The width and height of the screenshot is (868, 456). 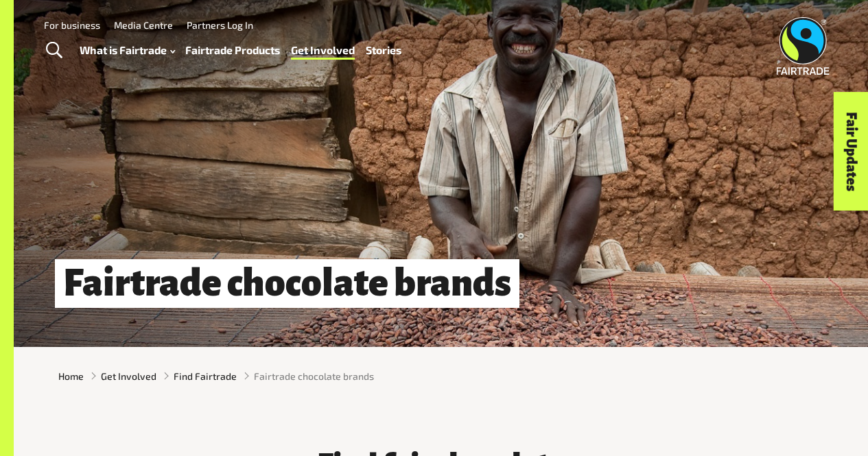 What do you see at coordinates (71, 376) in the screenshot?
I see `a: Home` at bounding box center [71, 376].